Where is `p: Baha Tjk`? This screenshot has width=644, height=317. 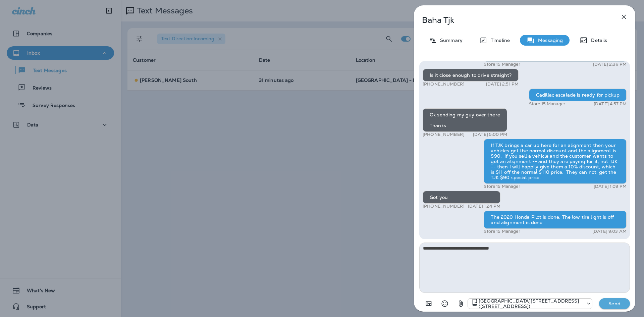
p: Baha Tjk is located at coordinates (514, 20).